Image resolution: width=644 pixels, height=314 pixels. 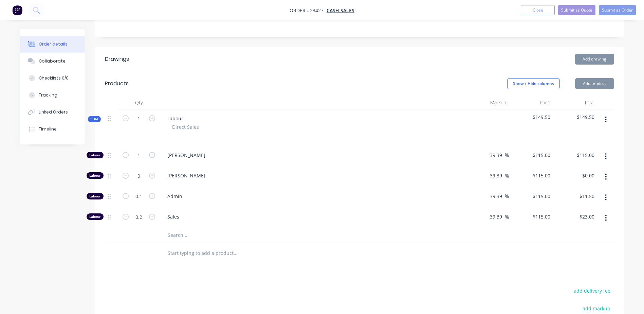 I want to click on div: Checklists 0/0, so click(x=54, y=78).